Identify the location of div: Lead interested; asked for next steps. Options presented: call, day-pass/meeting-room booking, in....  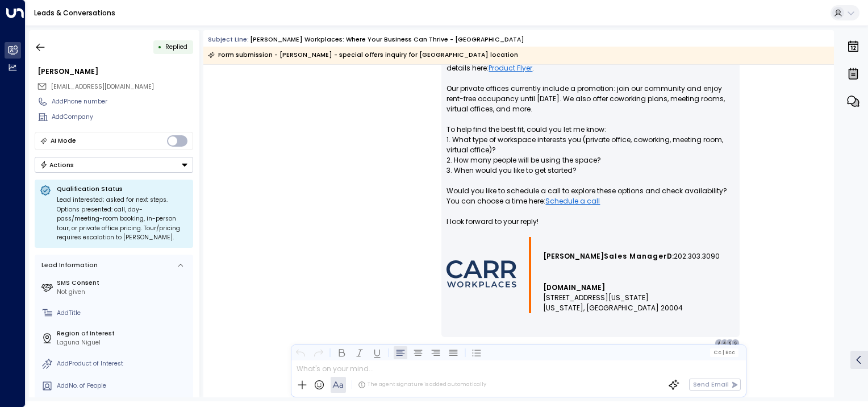
(122, 219).